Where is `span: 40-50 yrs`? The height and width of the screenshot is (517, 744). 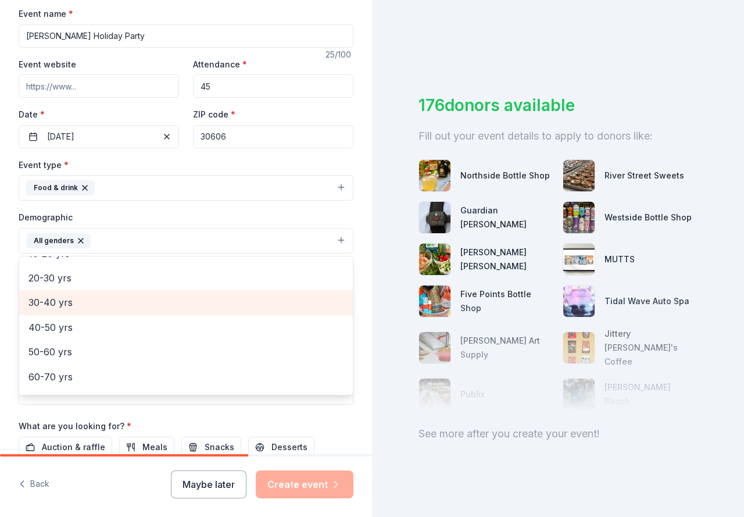
span: 40-50 yrs is located at coordinates (186, 327).